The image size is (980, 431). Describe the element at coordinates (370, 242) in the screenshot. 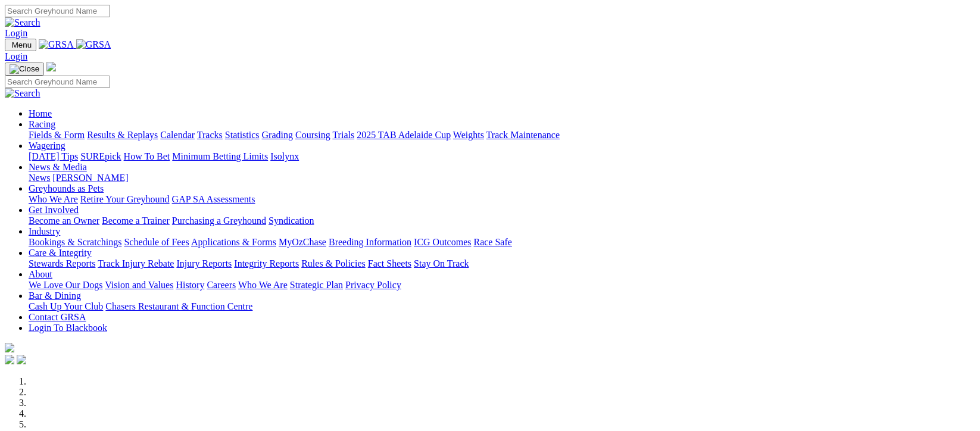

I see `a: Breeding Information` at that location.